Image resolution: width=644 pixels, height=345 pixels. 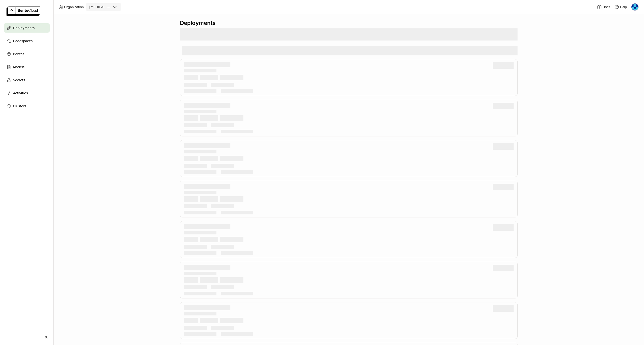 What do you see at coordinates (27, 41) in the screenshot?
I see `a: Codespaces` at bounding box center [27, 41].